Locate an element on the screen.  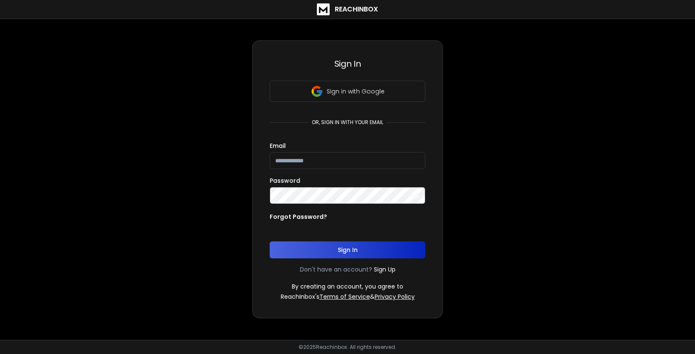
p: Sign in with Google is located at coordinates (355, 91).